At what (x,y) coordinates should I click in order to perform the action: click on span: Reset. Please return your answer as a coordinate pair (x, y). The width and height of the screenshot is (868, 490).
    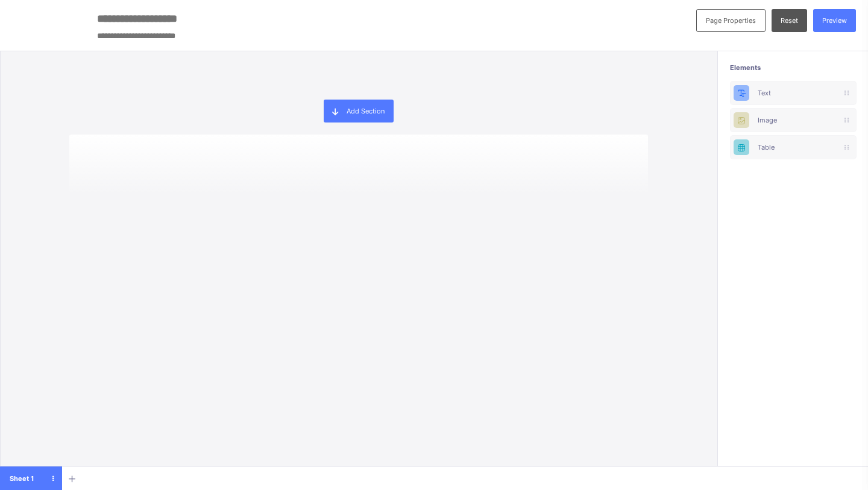
    Looking at the image, I should click on (789, 20).